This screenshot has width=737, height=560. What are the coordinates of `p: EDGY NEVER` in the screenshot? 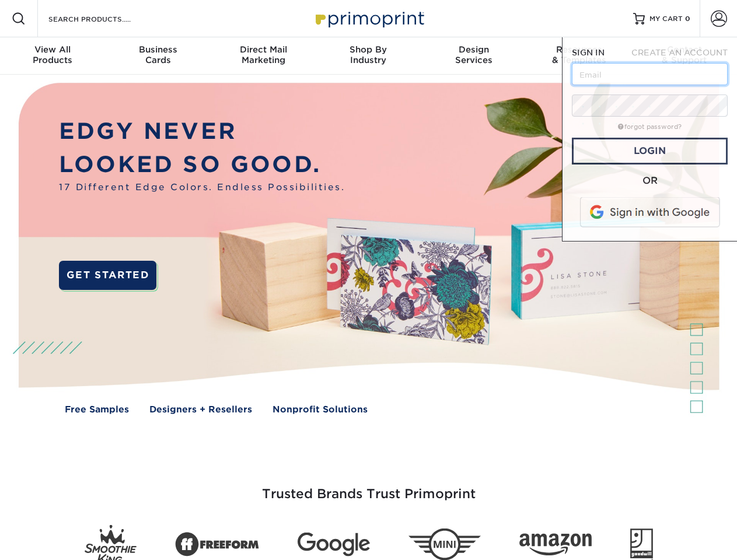 It's located at (202, 131).